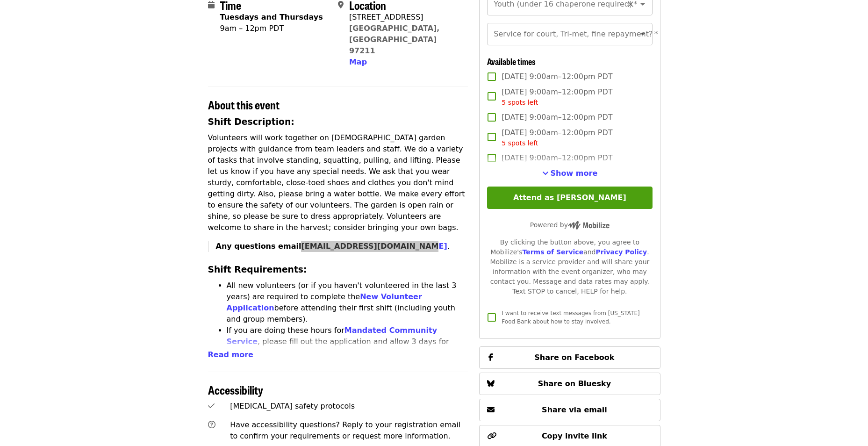 This screenshot has width=868, height=446. What do you see at coordinates (511, 62) in the screenshot?
I see `span: Available times` at bounding box center [511, 62].